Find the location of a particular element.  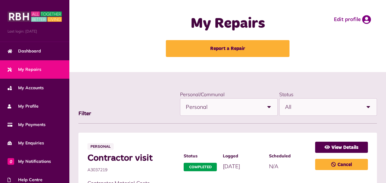

span: A3037219 is located at coordinates (132, 170).